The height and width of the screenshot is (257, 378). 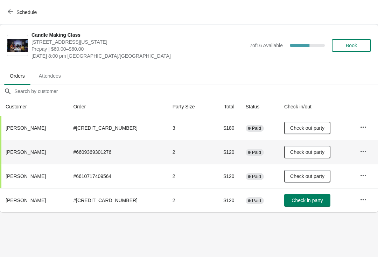 I want to click on th: Check in/out, so click(x=316, y=107).